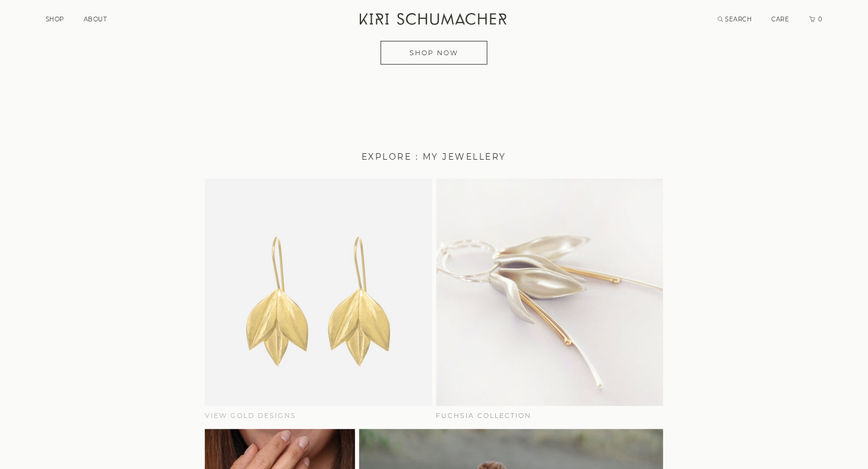  What do you see at coordinates (549, 299) in the screenshot?
I see `a: Fuchsia Collection` at bounding box center [549, 299].